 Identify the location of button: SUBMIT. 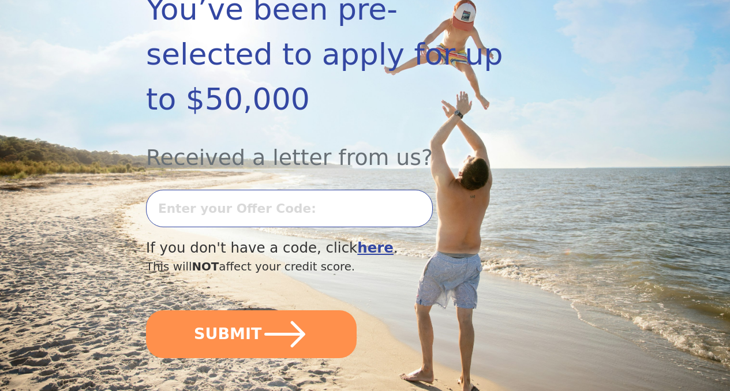
(251, 334).